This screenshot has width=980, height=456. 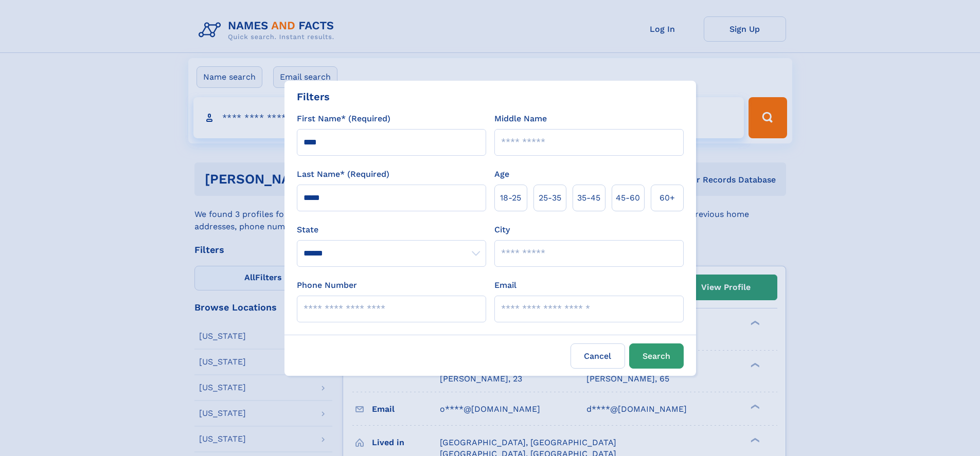 I want to click on label: Email, so click(x=505, y=285).